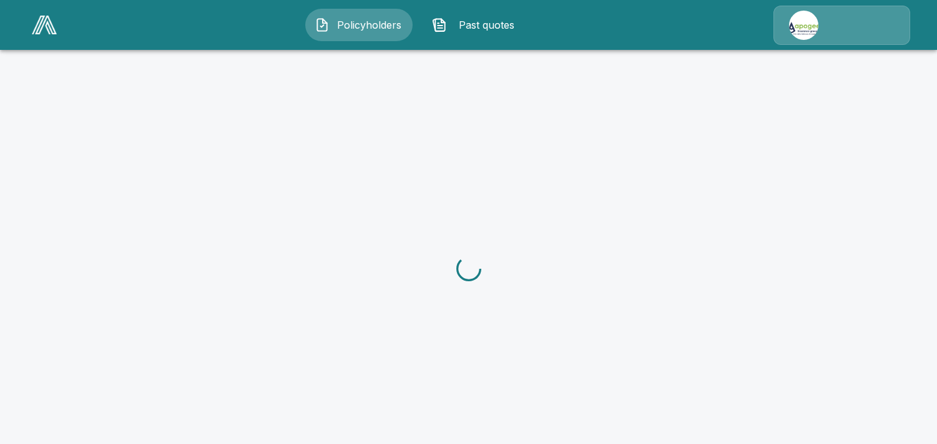  What do you see at coordinates (486, 25) in the screenshot?
I see `span: Past quotes` at bounding box center [486, 25].